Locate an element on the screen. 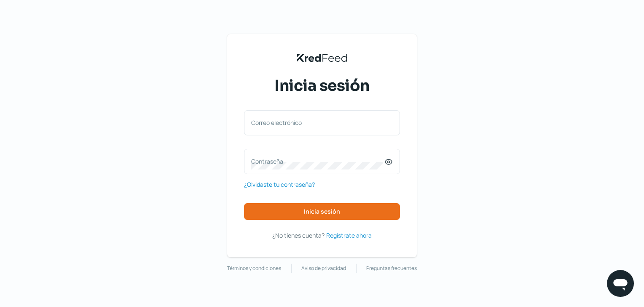 This screenshot has height=307, width=644. a: Aviso de privacidad is located at coordinates (324, 269).